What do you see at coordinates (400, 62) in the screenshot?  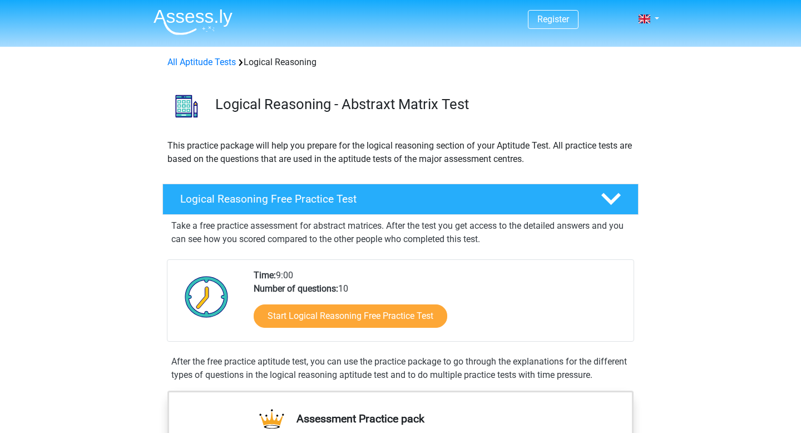 I see `div: Logical Reasoning` at bounding box center [400, 62].